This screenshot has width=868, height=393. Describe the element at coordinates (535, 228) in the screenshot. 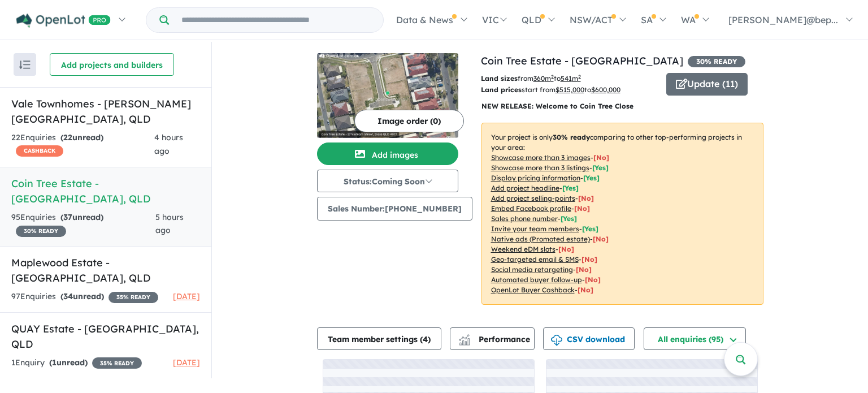

I see `u: Invite your team members` at that location.